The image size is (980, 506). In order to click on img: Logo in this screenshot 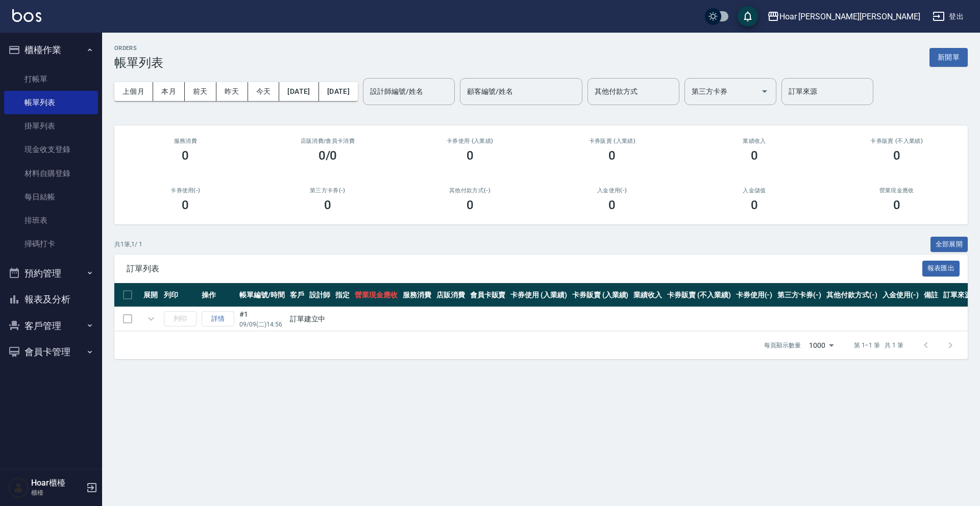, I will do `click(26, 15)`.